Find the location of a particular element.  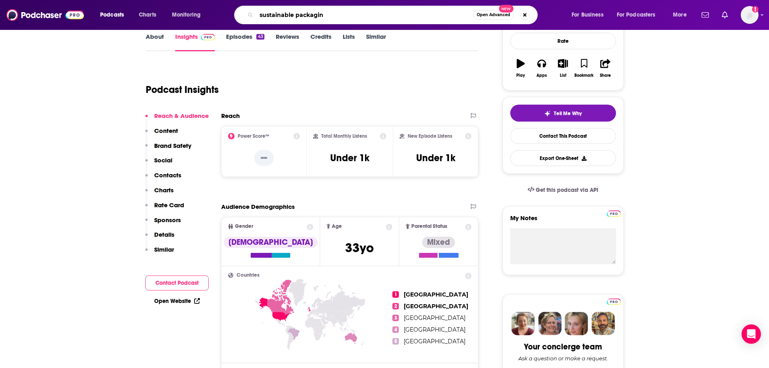

img: Jon Profile is located at coordinates (603, 323).